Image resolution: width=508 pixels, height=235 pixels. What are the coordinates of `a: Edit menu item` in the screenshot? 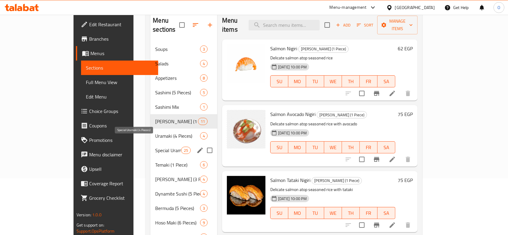 It's located at (392, 159).